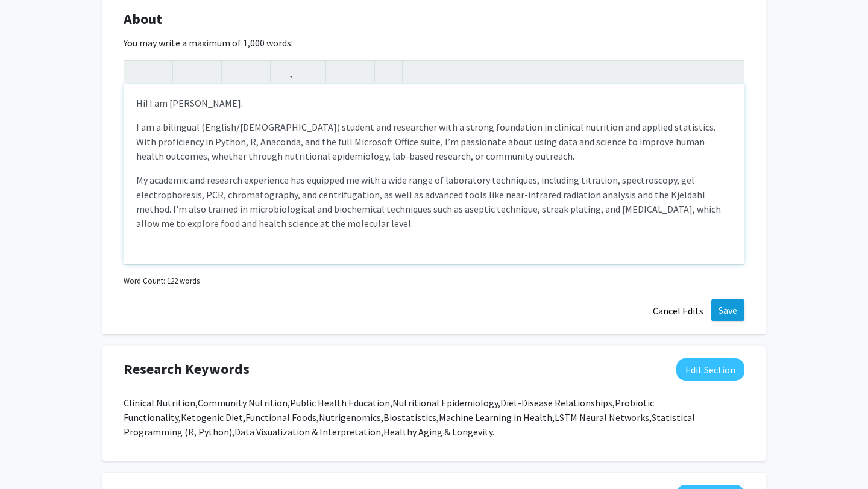  What do you see at coordinates (158, 71) in the screenshot?
I see `button: Redo (Ctrl + Y)` at bounding box center [158, 71].